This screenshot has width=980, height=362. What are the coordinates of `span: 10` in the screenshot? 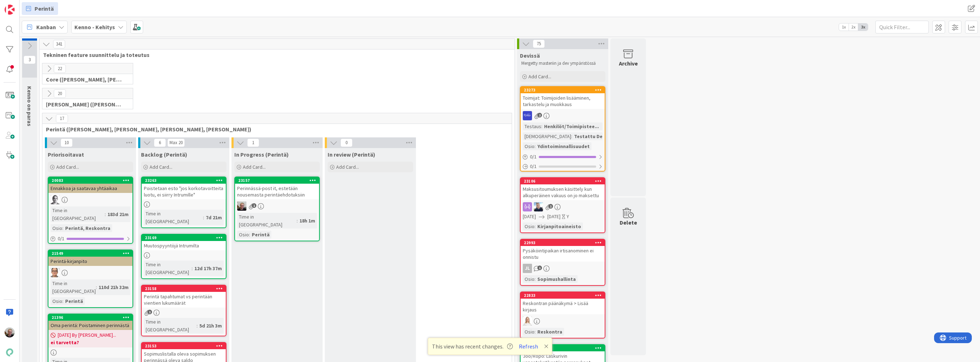 It's located at (67, 143).